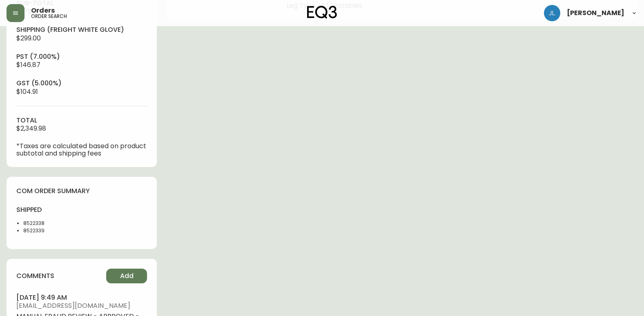  I want to click on img: 1c9c23e2a847dab86f8017579b61559c, so click(552, 13).